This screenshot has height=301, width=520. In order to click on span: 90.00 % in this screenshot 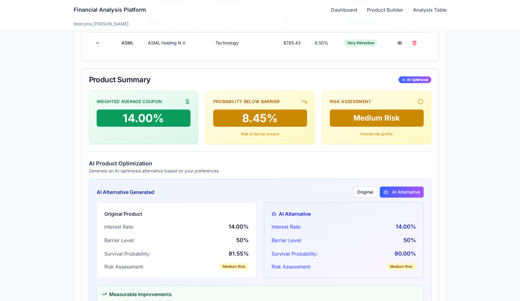, I will do `click(405, 253)`.